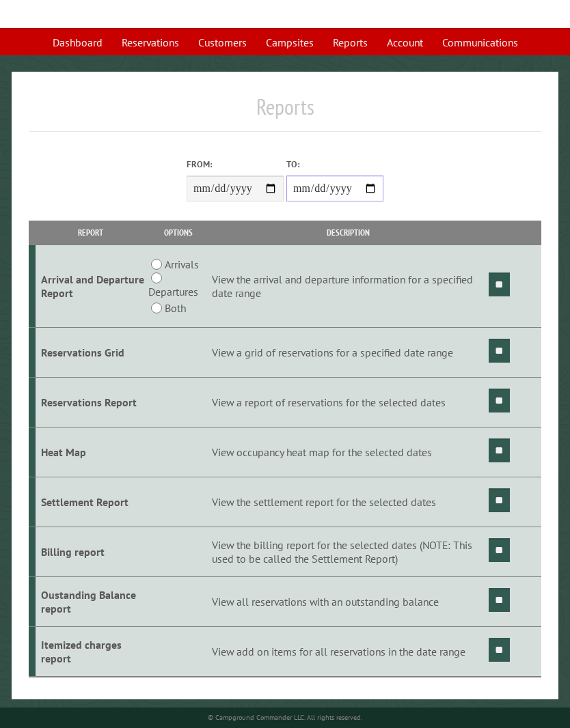 This screenshot has width=570, height=728. What do you see at coordinates (90, 601) in the screenshot?
I see `td: Oustanding Balance report` at bounding box center [90, 601].